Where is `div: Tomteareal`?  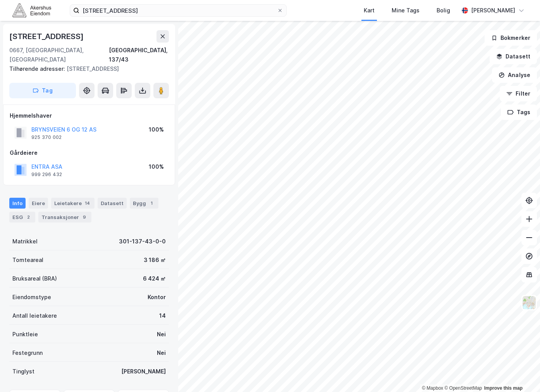 div: Tomteareal is located at coordinates (28, 260).